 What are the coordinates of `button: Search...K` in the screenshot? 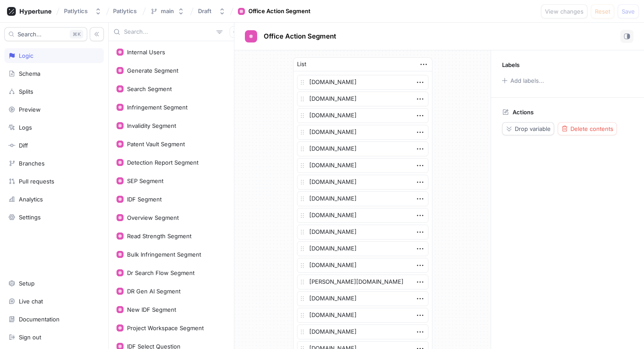 It's located at (46, 34).